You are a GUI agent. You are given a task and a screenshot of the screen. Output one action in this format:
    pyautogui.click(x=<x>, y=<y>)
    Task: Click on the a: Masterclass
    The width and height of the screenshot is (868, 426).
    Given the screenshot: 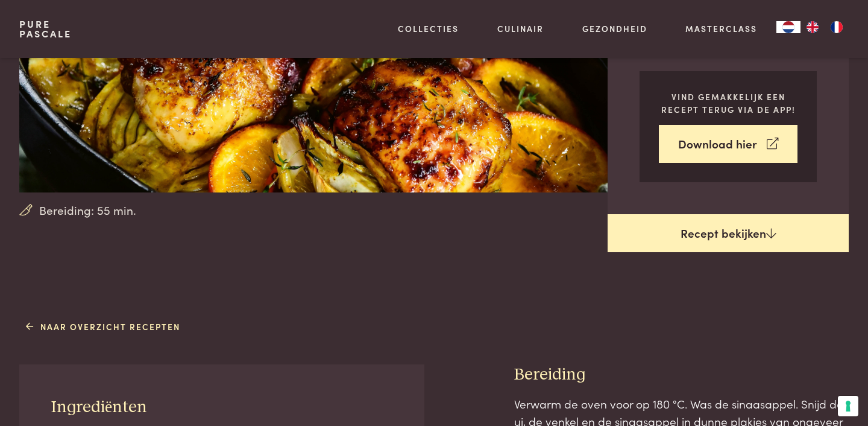 What is the action you would take?
    pyautogui.click(x=721, y=28)
    